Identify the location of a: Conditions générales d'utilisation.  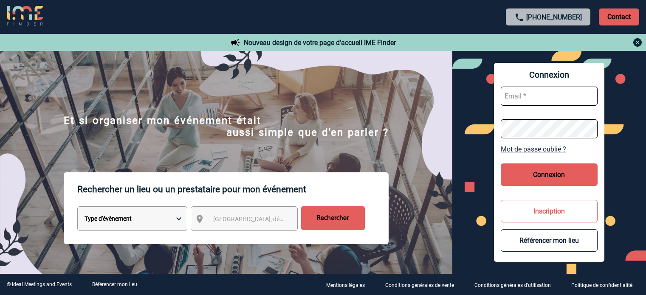
(516, 285).